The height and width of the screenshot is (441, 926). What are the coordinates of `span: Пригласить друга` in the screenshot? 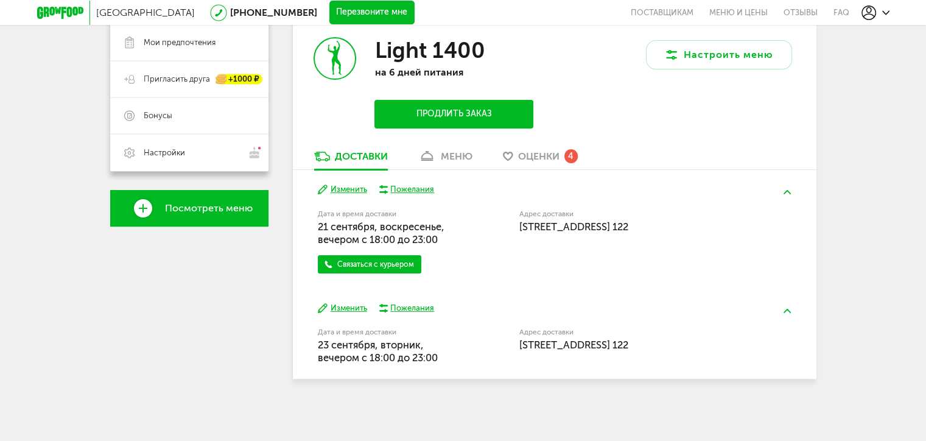 It's located at (177, 79).